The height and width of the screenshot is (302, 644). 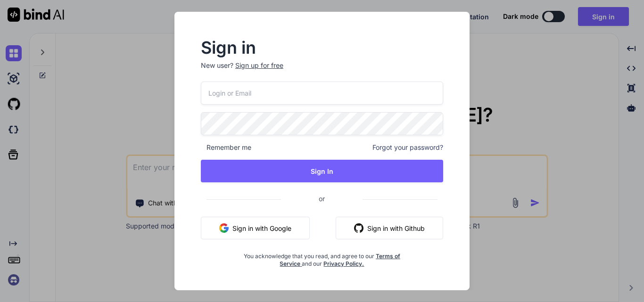 What do you see at coordinates (260, 65) in the screenshot?
I see `div: Sign up for free` at bounding box center [260, 65].